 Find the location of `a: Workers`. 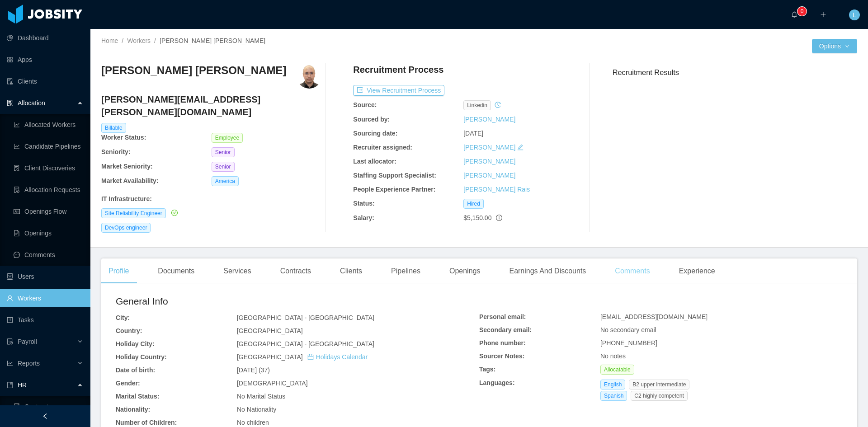

a: Workers is located at coordinates (138, 41).